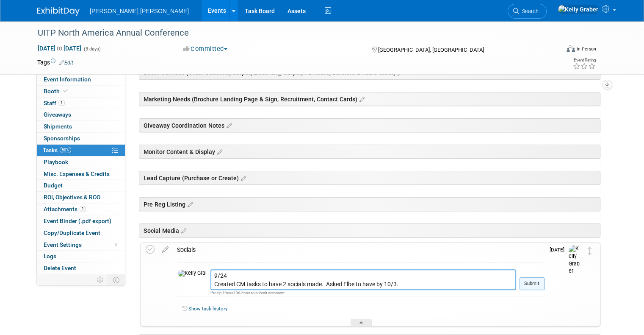 This screenshot has width=644, height=335. Describe the element at coordinates (81, 162) in the screenshot. I see `a: Playbook` at that location.